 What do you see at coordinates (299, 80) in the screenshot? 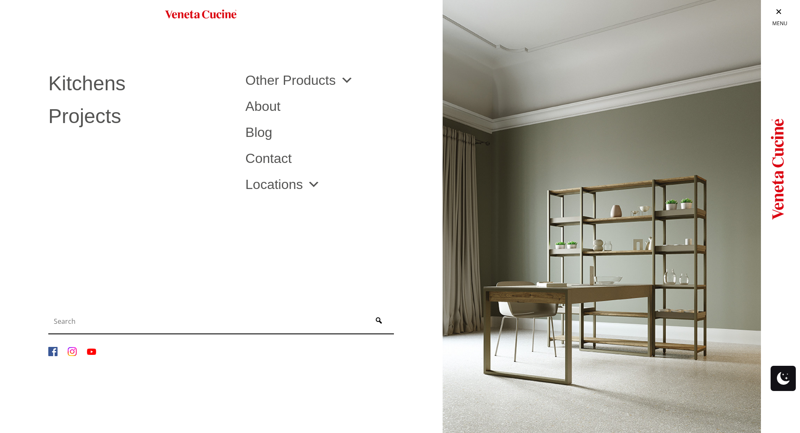
I see `a: Other Products` at bounding box center [299, 80].